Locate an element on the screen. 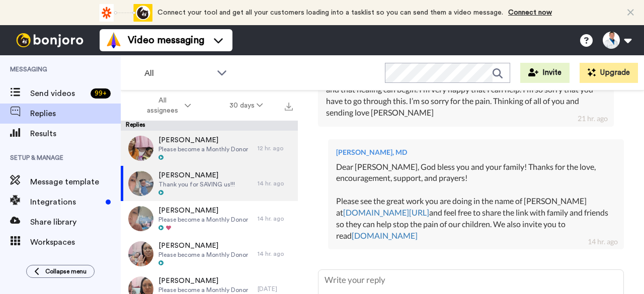 The image size is (644, 294). span: Video messaging is located at coordinates (166, 41).